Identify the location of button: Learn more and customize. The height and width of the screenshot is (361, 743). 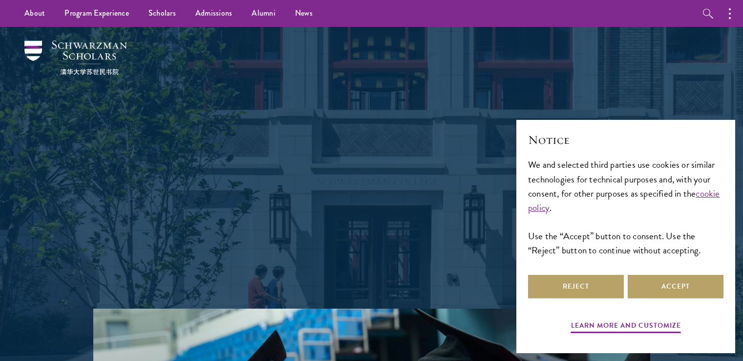
(626, 326).